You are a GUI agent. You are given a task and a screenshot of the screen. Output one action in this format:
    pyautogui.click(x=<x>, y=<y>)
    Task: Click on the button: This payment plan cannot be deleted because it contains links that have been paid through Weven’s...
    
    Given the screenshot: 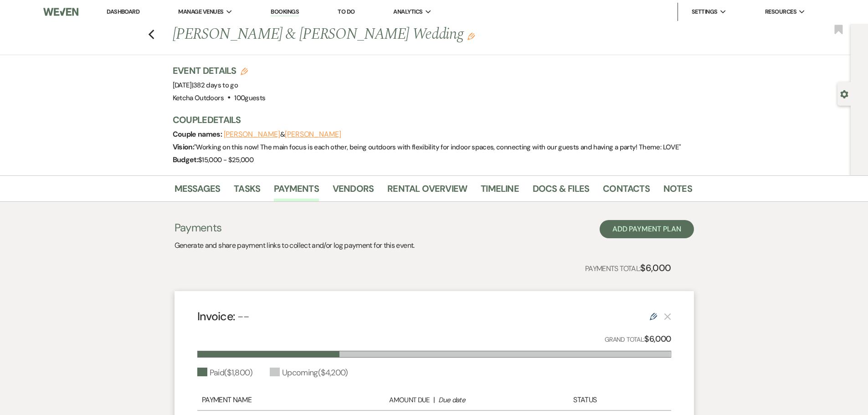 What is the action you would take?
    pyautogui.click(x=667, y=317)
    